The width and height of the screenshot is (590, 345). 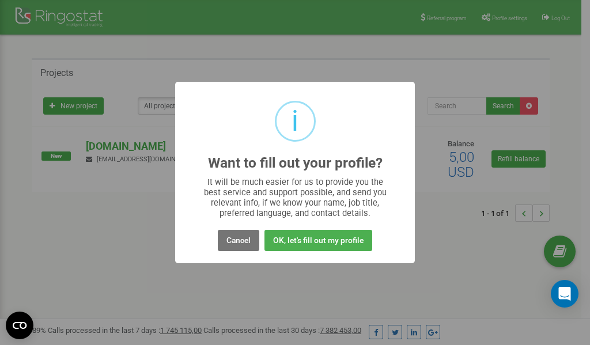 I want to click on div: i, so click(x=295, y=121).